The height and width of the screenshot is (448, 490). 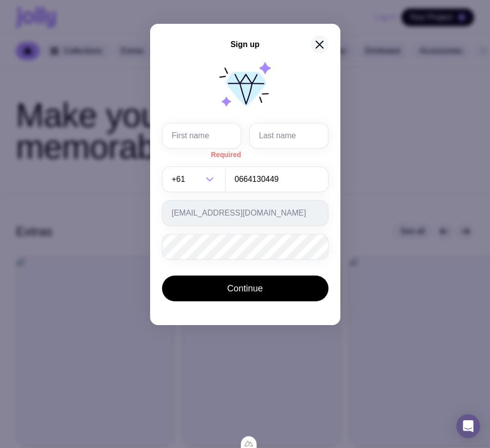 What do you see at coordinates (277, 180) in the screenshot?
I see `input: 0400123456` at bounding box center [277, 180].